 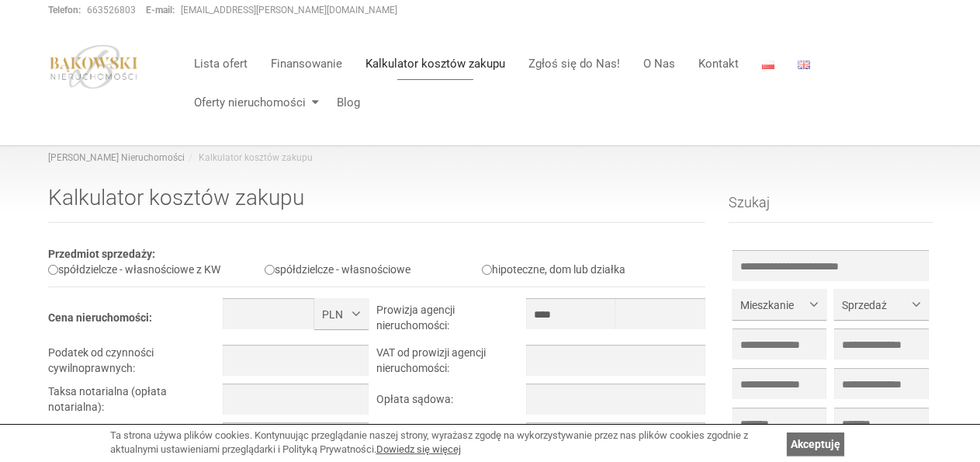 What do you see at coordinates (377, 204) in the screenshot?
I see `h1: Kalkulator kosztów zakupu` at bounding box center [377, 204].